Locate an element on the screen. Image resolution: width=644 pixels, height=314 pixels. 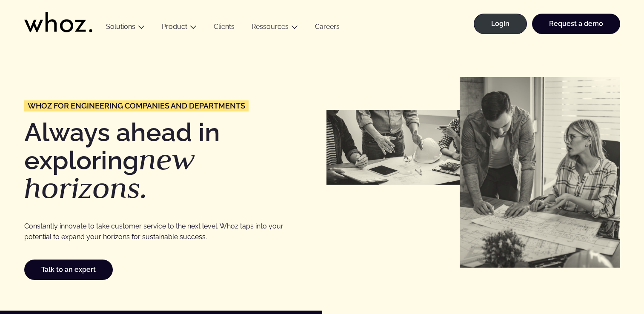
a: Login is located at coordinates (501, 24).